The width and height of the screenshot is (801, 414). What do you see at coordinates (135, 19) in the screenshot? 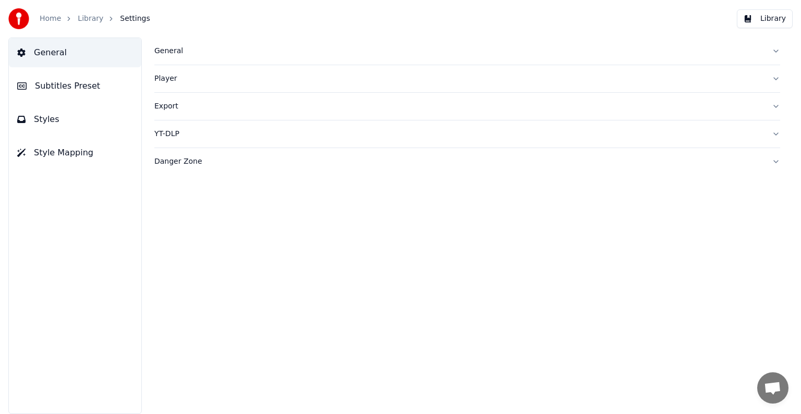
I see `span: Settings` at bounding box center [135, 19].